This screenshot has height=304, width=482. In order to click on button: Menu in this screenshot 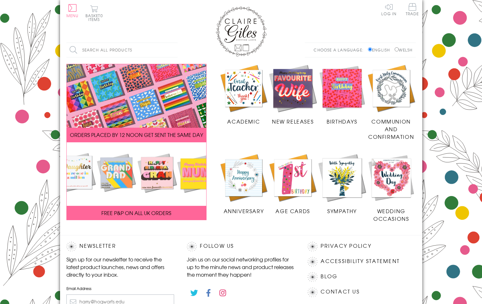, I will do `click(72, 11)`.